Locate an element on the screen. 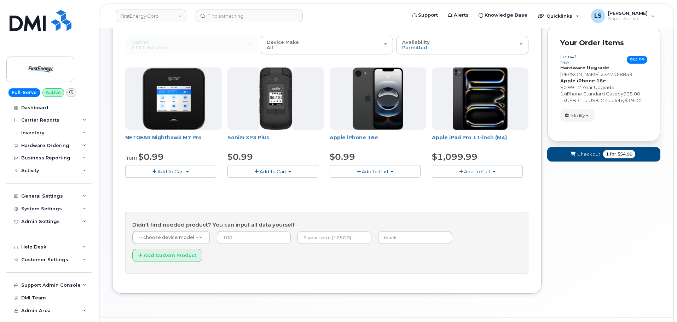 Image resolution: width=677 pixels, height=322 pixels. input: black is located at coordinates (415, 238).